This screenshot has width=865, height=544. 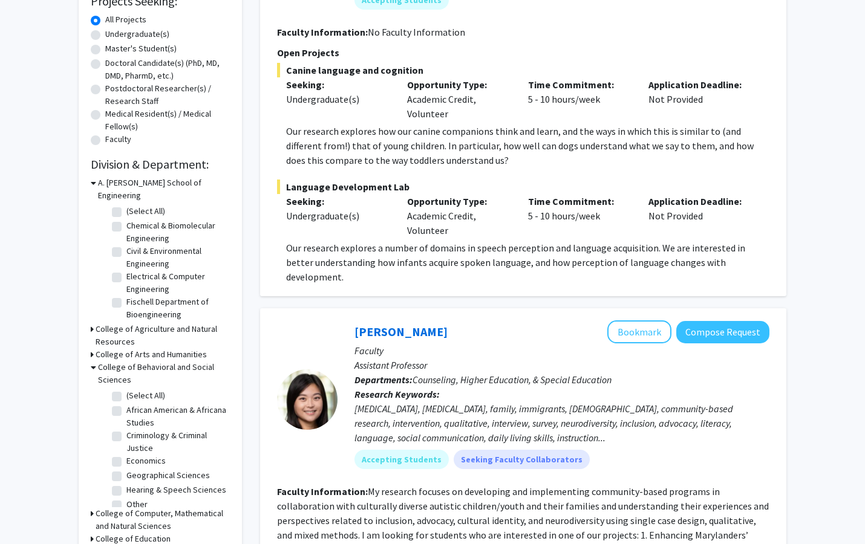 I want to click on label: Economics, so click(x=146, y=461).